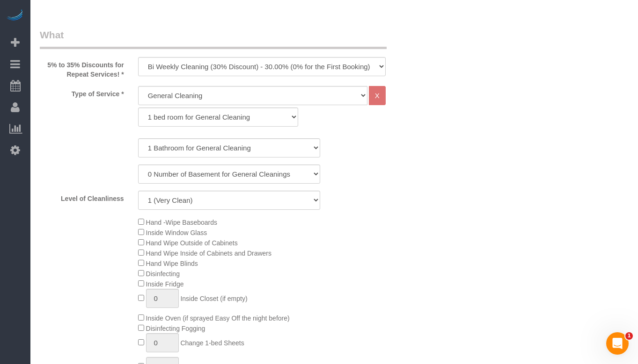  What do you see at coordinates (209, 253) in the screenshot?
I see `span: Hand Wipe Inside of Cabinets and Drawers` at bounding box center [209, 253].